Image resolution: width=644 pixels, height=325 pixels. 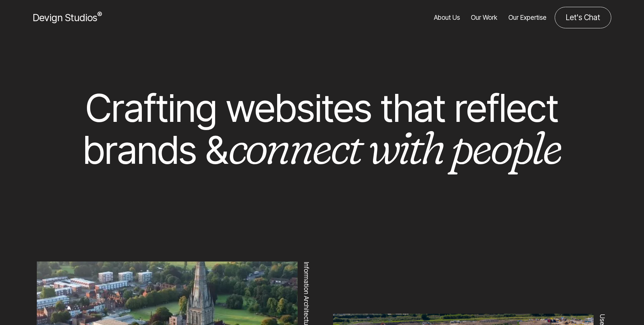 I want to click on a: Contact us about your project, so click(x=583, y=18).